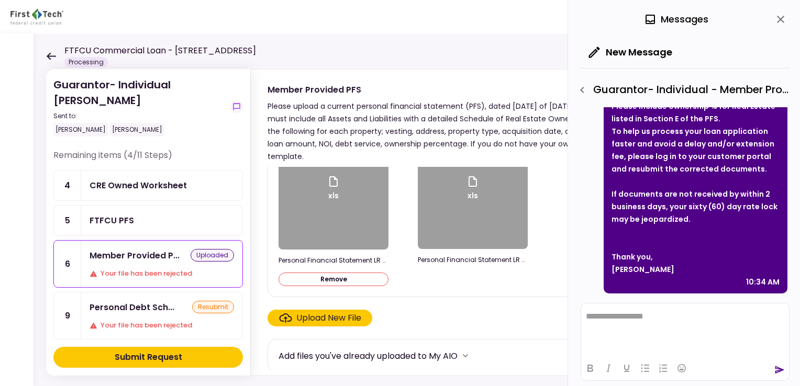  What do you see at coordinates (148, 316) in the screenshot?
I see `a: 9Personal Debt ScheduleresubmitYour file has been rejected` at bounding box center [148, 316].